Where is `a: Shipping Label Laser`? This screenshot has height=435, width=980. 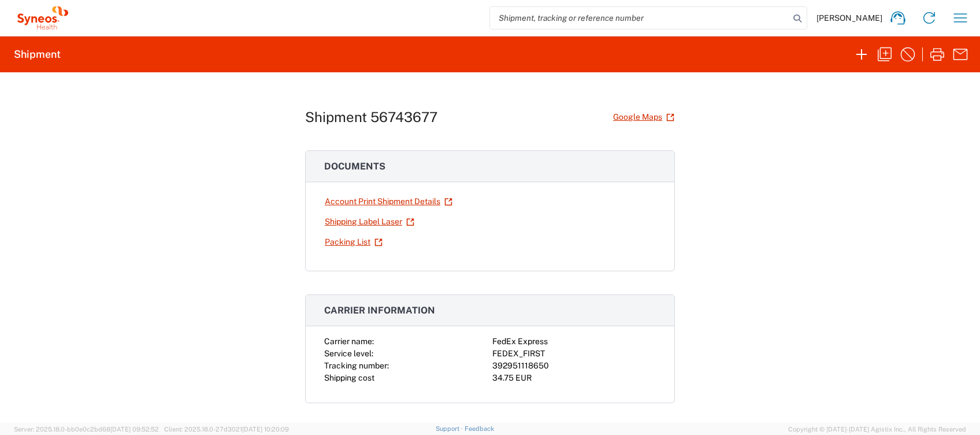
a: Shipping Label Laser is located at coordinates (370, 222).